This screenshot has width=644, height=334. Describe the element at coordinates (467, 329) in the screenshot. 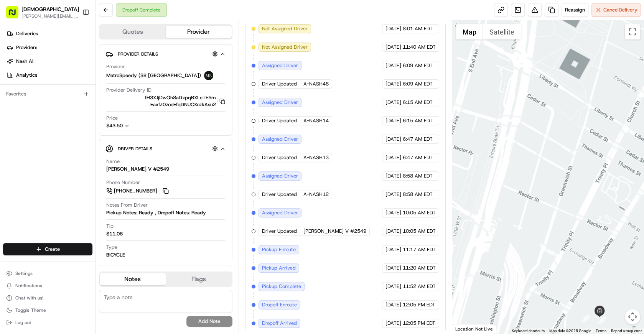

I see `a: Open this area in Google Maps (opens a new window)` at that location.